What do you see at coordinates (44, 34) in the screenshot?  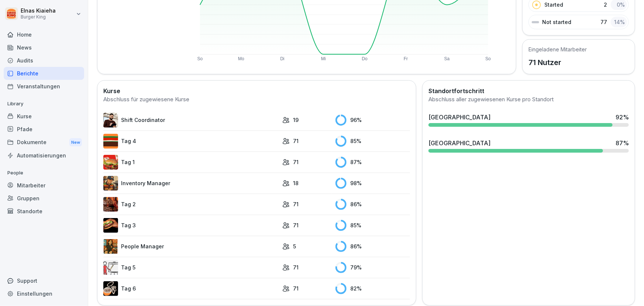 I see `div: Home` at bounding box center [44, 34].